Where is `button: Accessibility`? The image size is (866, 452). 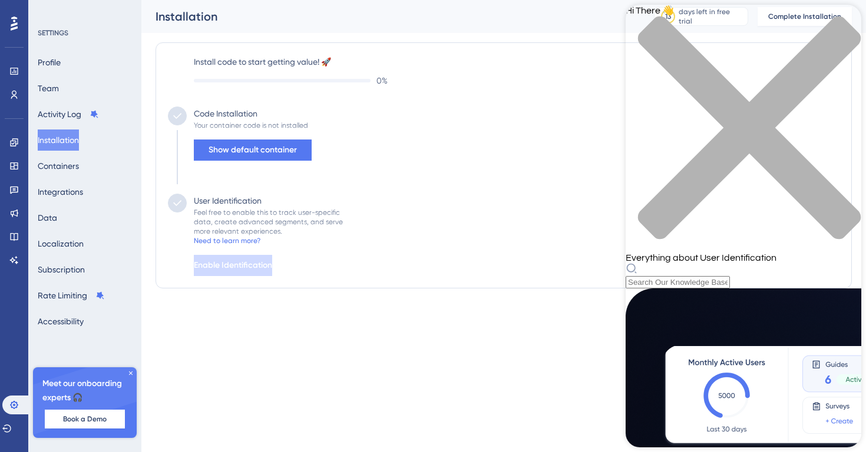
button: Accessibility is located at coordinates (61, 321).